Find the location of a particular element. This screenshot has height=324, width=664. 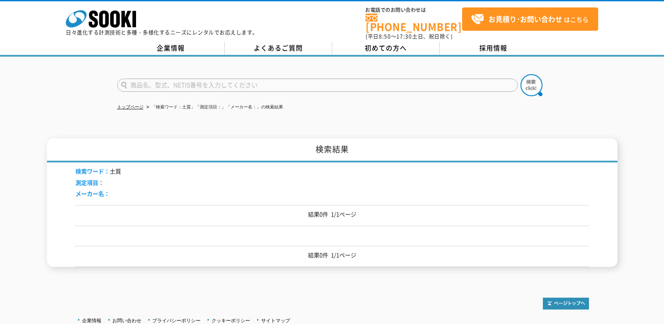

span: お電話でのお問い合わせは is located at coordinates (414, 10).